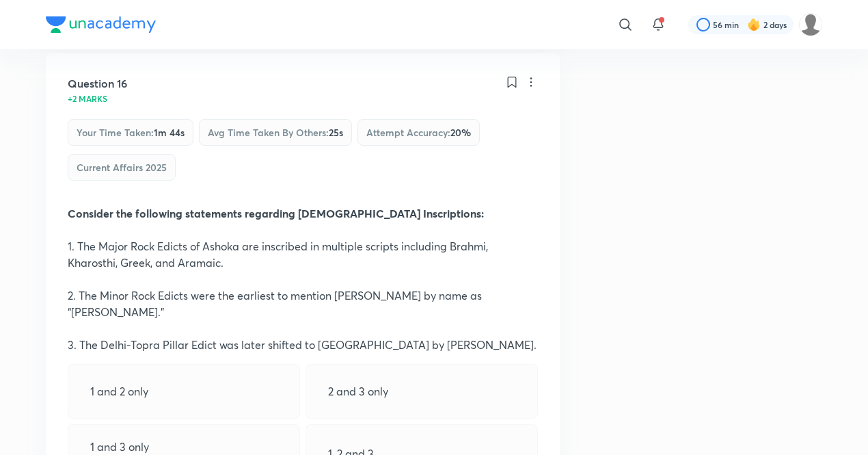 The width and height of the screenshot is (868, 455). What do you see at coordinates (418, 132) in the screenshot?
I see `div: Attempt accuracy :` at bounding box center [418, 132].